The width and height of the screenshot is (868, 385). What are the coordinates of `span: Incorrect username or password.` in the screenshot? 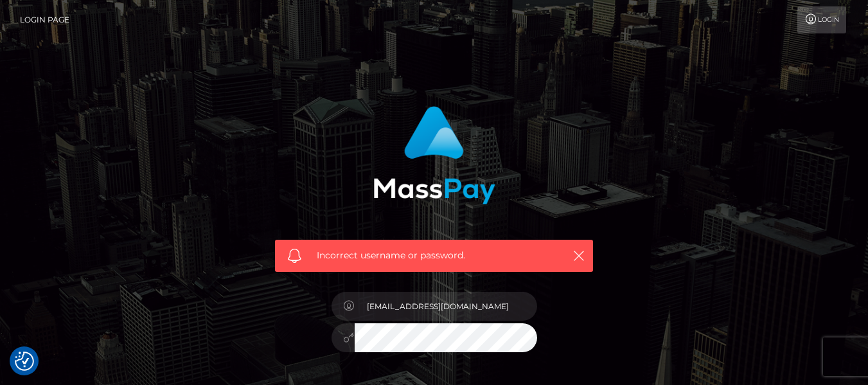 It's located at (434, 255).